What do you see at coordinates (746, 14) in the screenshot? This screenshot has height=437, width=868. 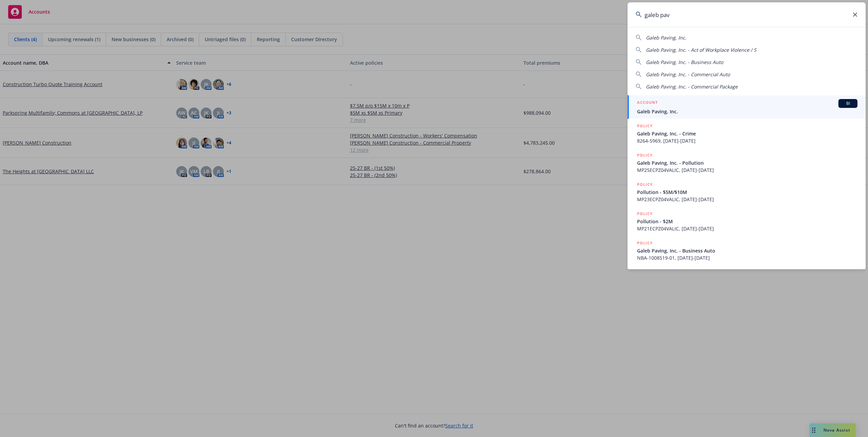 I see `input: Search...` at bounding box center [746, 14].